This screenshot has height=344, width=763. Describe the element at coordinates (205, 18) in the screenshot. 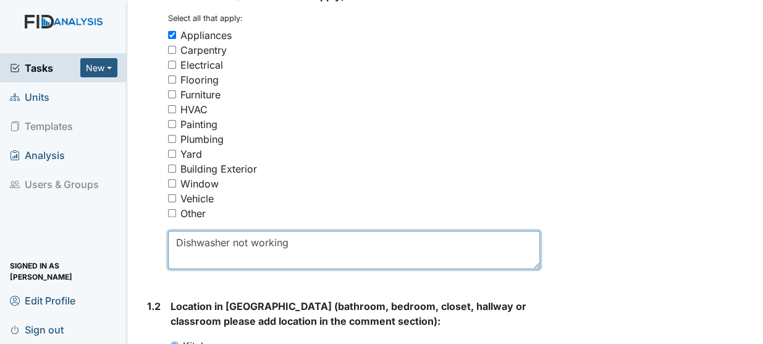

I see `small: Select all that apply:` at that location.